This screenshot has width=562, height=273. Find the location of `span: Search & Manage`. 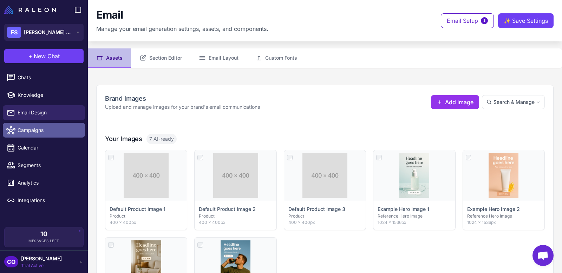

span: Search & Manage is located at coordinates (514, 102).